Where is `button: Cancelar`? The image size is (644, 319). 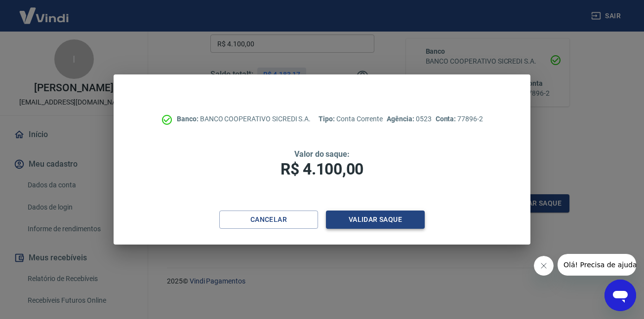
button: Cancelar is located at coordinates (269, 220).